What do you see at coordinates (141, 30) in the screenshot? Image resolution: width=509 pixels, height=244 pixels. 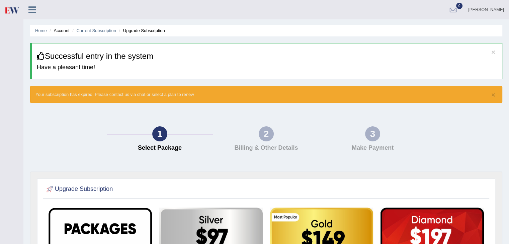 I see `li: Upgrade Subscription` at bounding box center [141, 30].